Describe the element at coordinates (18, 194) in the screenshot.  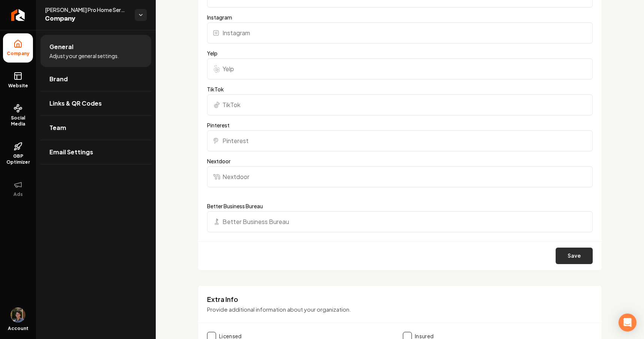
I see `span: Ads` at that location.